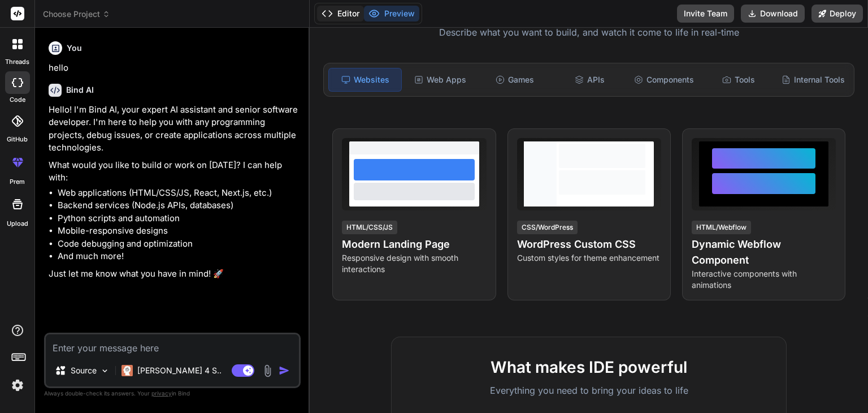  What do you see at coordinates (340, 14) in the screenshot?
I see `button: Editor` at bounding box center [340, 14].